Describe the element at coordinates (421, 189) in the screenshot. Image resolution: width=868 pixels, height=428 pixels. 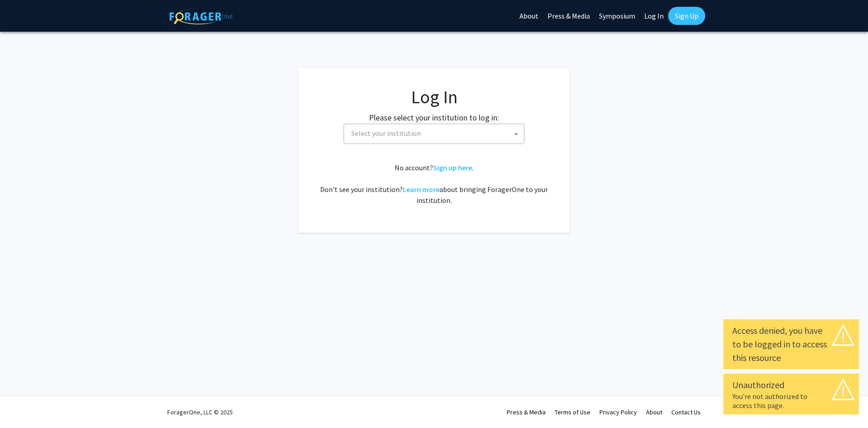
I see `a: Learn more about bringing ForagerOne to your institution` at that location.